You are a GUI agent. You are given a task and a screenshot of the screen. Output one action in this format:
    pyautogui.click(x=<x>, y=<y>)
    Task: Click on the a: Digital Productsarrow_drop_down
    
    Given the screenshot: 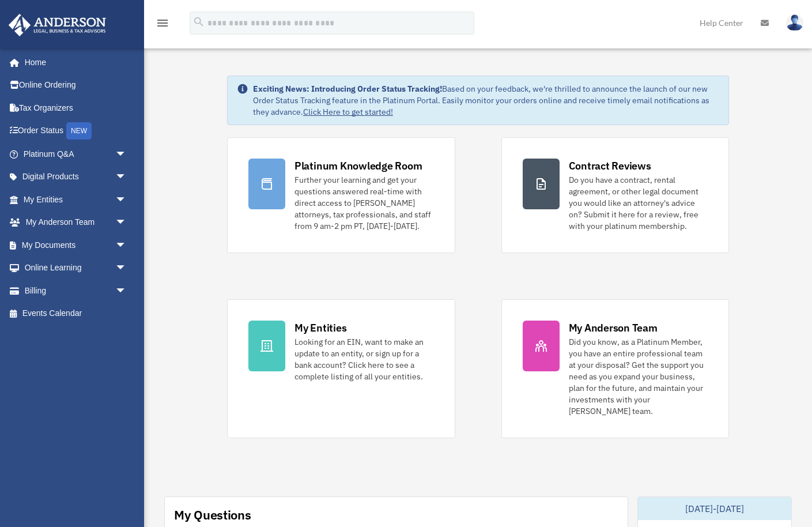 What is the action you would take?
    pyautogui.click(x=76, y=177)
    